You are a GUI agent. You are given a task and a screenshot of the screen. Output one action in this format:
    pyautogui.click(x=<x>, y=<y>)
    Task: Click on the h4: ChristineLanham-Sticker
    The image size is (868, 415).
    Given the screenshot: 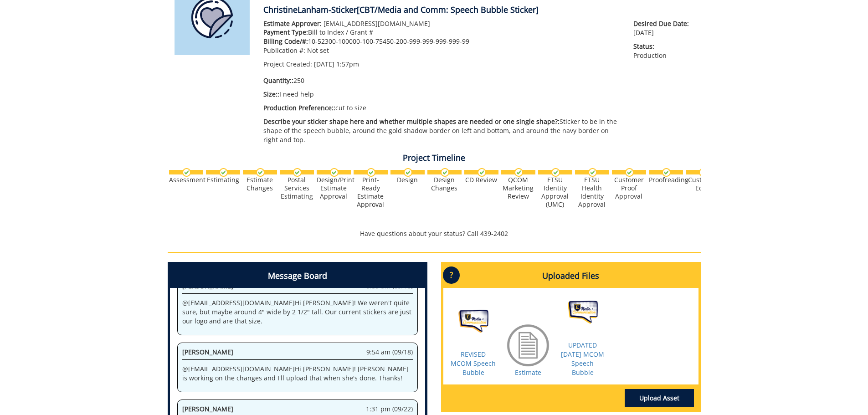 What is the action you would take?
    pyautogui.click(x=479, y=10)
    